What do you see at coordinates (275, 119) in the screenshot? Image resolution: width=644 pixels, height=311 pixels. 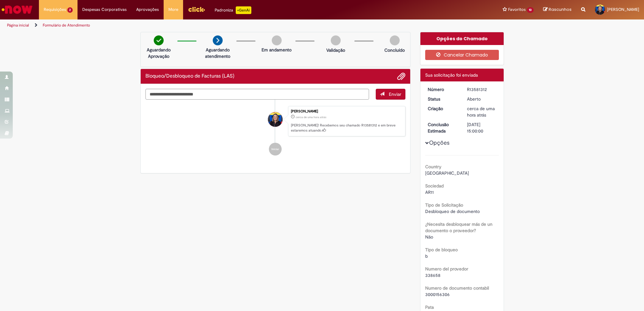 I see `div: Leticia Dutra Antonio` at bounding box center [275, 119].